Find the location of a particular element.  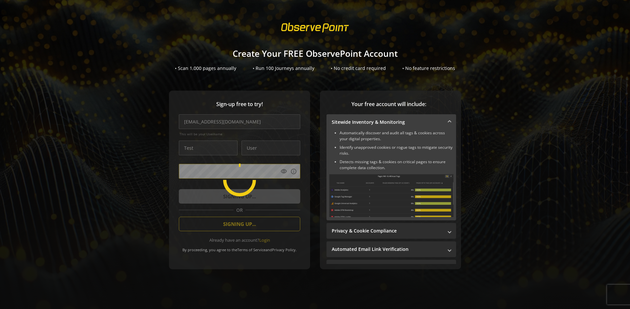

mat-expansion-panel-header: Performance Monitoring with Web Vitals is located at coordinates (391, 267).